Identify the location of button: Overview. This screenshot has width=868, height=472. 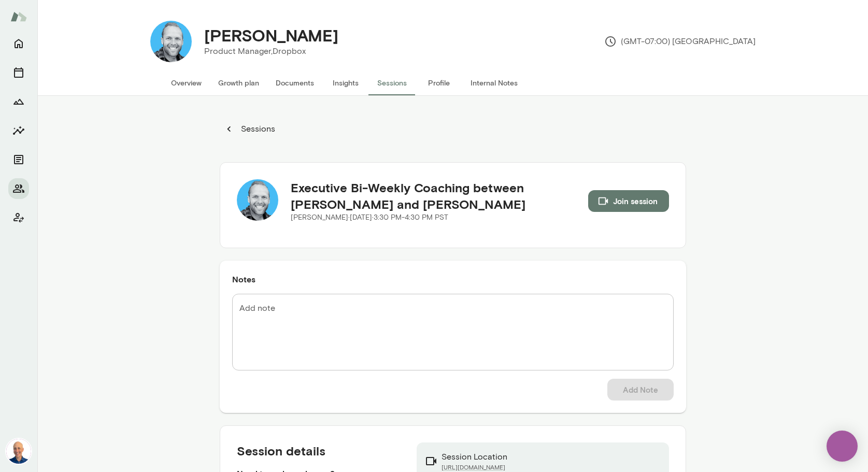
(186, 83).